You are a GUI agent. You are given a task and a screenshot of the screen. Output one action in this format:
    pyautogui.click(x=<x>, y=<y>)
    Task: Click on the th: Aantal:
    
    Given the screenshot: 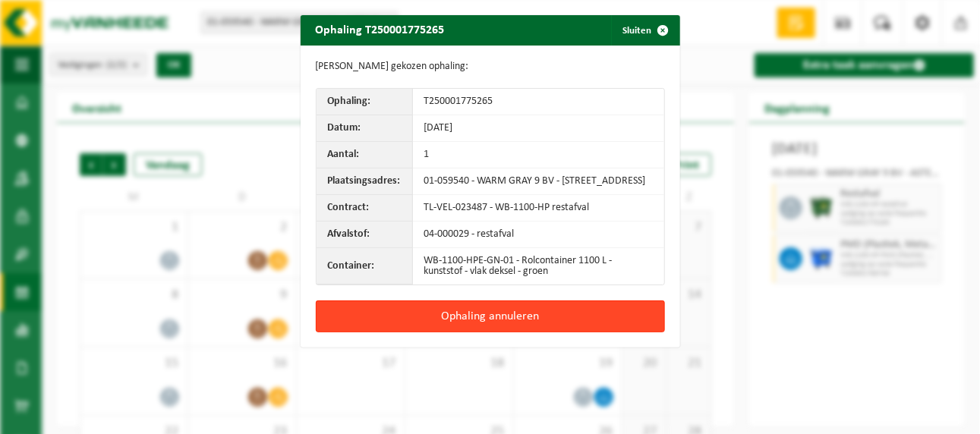 What is the action you would take?
    pyautogui.click(x=365, y=155)
    